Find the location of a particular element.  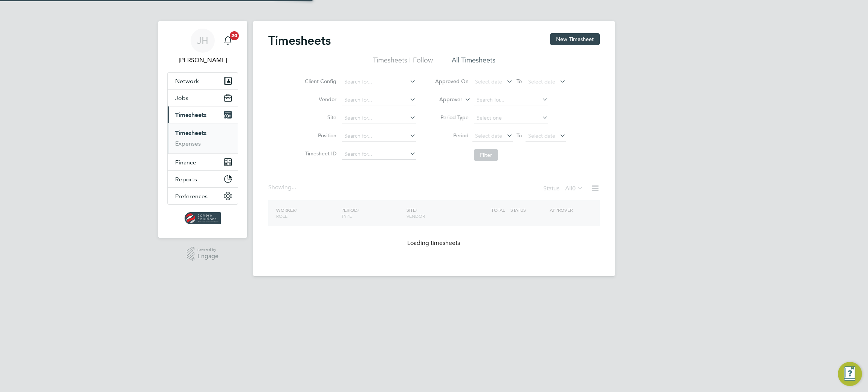

label: All is located at coordinates (574, 188).